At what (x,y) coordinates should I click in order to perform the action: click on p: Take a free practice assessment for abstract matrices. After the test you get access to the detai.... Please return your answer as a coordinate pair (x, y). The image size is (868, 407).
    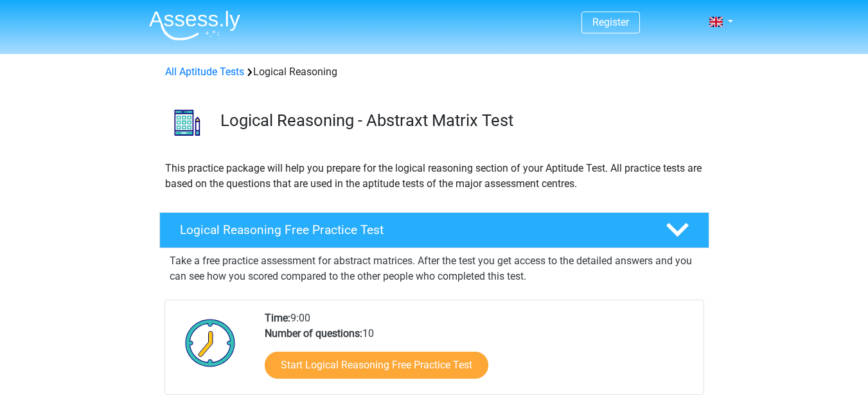
    Looking at the image, I should click on (434, 269).